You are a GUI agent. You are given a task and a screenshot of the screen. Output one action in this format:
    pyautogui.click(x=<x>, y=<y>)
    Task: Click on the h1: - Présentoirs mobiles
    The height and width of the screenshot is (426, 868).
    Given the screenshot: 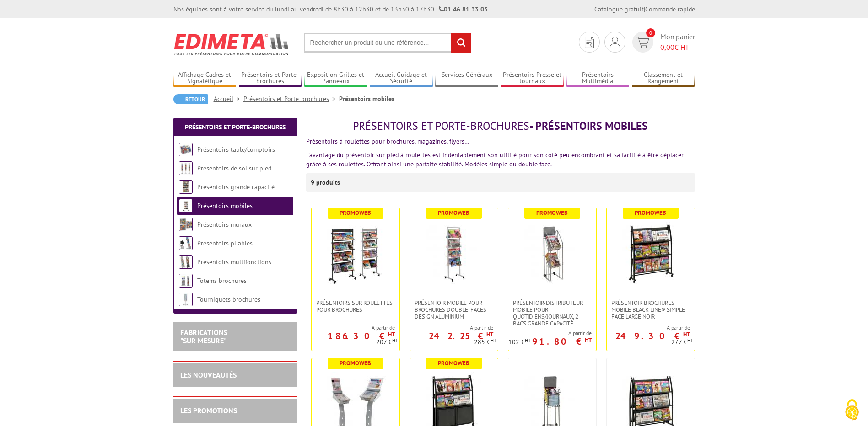 What is the action you would take?
    pyautogui.click(x=501, y=126)
    